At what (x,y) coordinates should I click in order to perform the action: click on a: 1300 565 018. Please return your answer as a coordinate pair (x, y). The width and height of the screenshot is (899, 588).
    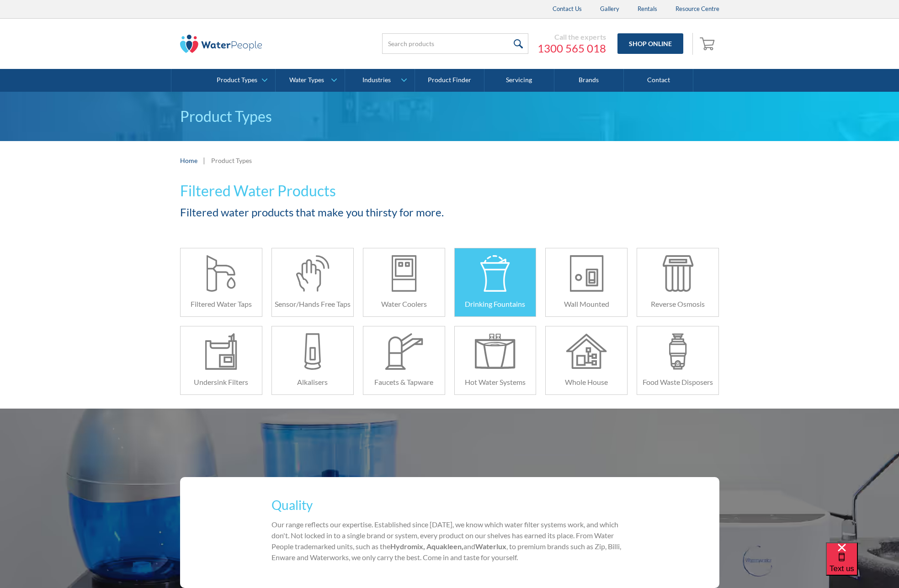
    Looking at the image, I should click on (572, 48).